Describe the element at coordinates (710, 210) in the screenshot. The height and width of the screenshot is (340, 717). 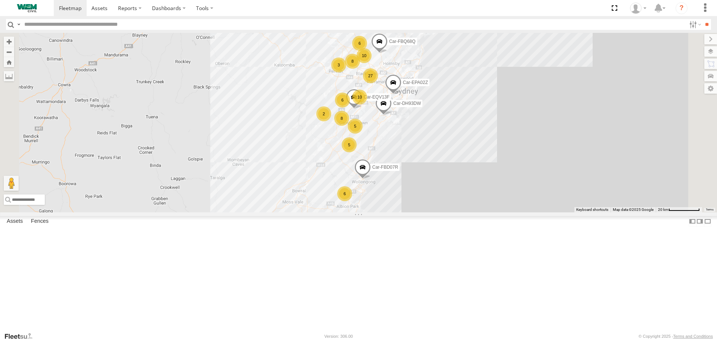
I see `a: Terms` at that location.